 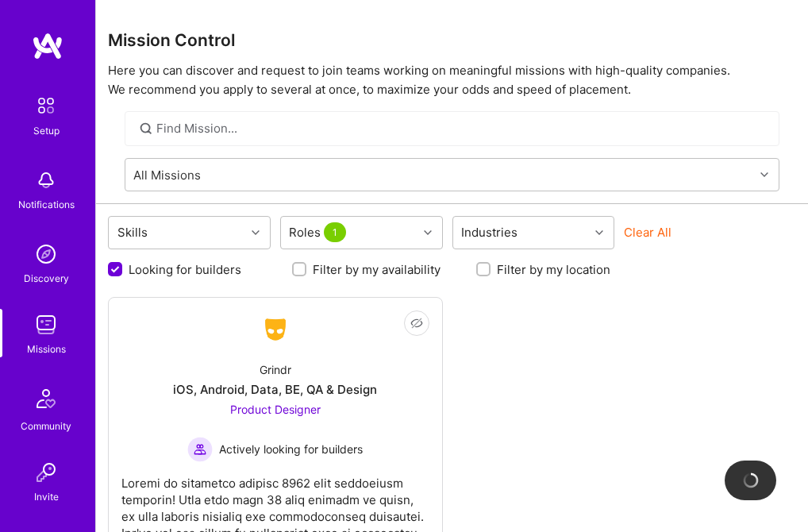 What do you see at coordinates (146, 129) in the screenshot?
I see `i: icon SearchGrey` at bounding box center [146, 129].